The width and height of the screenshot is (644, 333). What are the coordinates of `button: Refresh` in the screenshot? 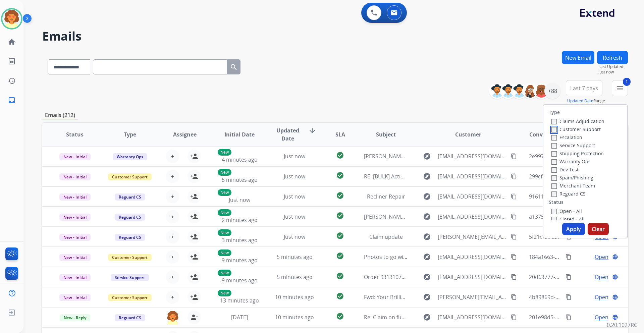 It's located at (612, 57).